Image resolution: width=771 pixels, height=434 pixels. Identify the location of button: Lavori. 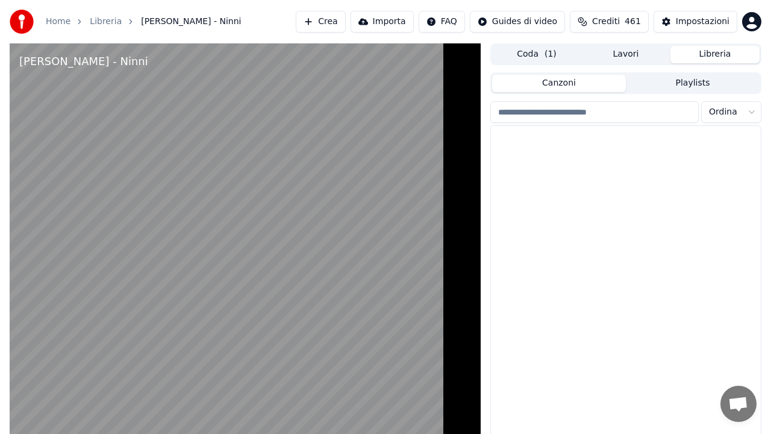
(626, 54).